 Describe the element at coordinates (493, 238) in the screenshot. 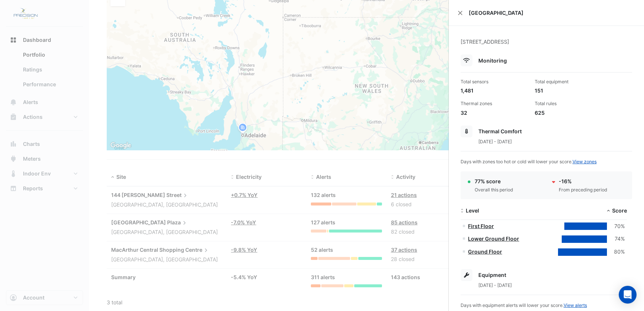

I see `a: Lower Ground Floor` at that location.